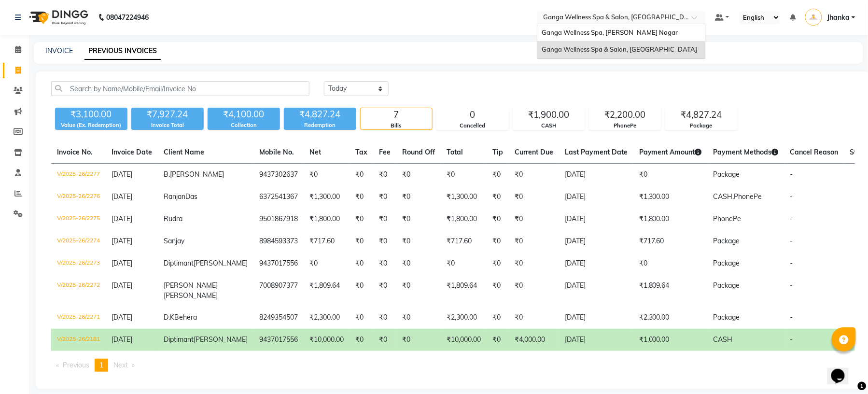 This screenshot has width=868, height=394. I want to click on span: B., so click(167, 174).